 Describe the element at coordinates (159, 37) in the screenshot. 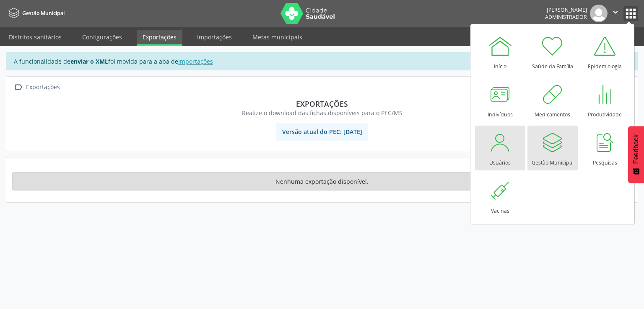

I see `a: Exportações` at that location.